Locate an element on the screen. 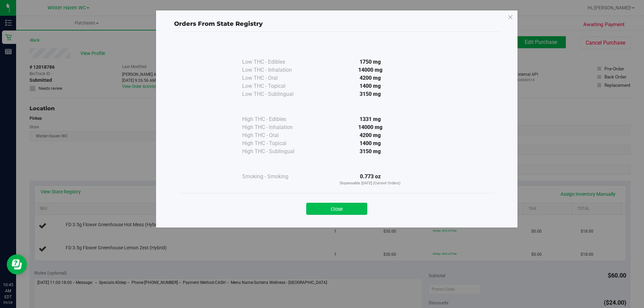  div: Low THC - Oral is located at coordinates (276, 78).